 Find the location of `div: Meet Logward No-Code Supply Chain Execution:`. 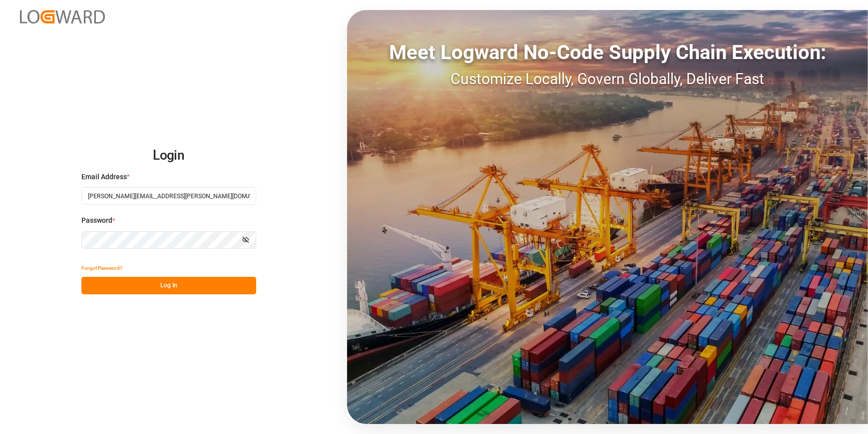

div: Meet Logward No-Code Supply Chain Execution: is located at coordinates (608, 52).